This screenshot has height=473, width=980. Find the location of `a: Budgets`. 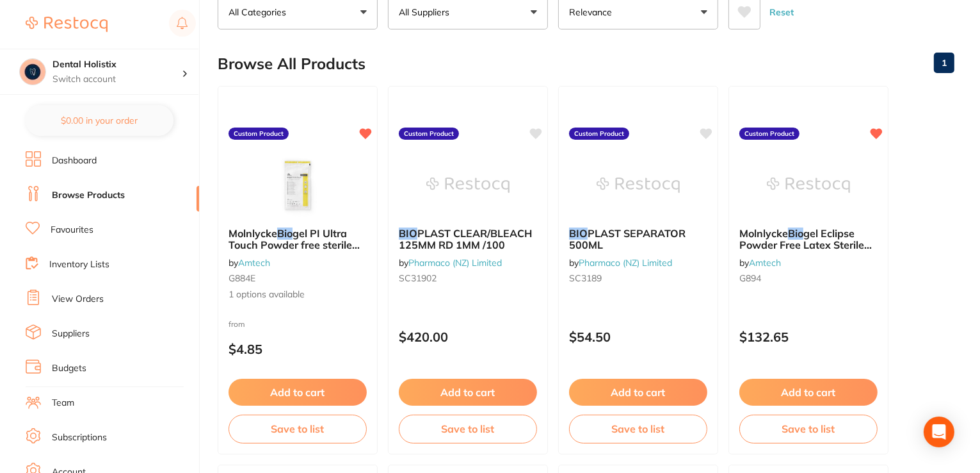

a: Budgets is located at coordinates (69, 368).